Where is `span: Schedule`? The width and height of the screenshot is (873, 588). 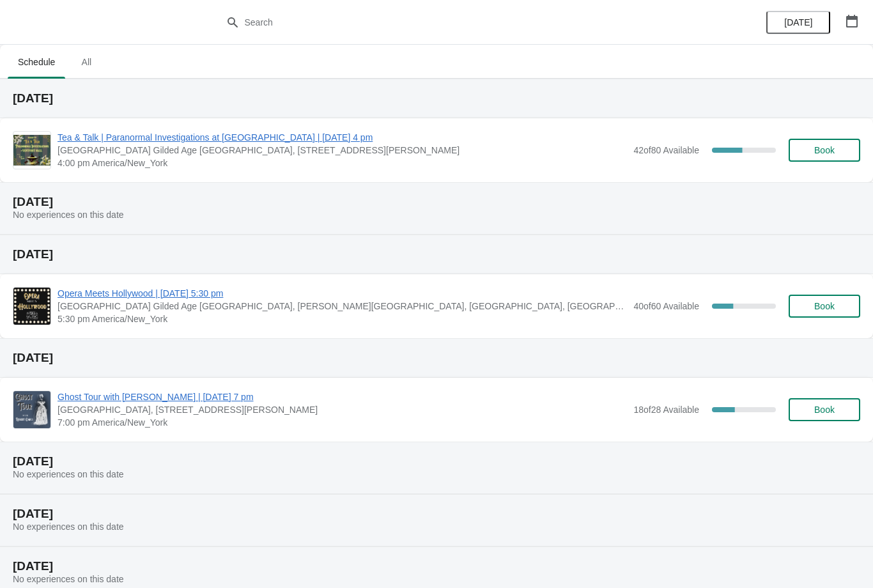
span: Schedule is located at coordinates (37, 62).